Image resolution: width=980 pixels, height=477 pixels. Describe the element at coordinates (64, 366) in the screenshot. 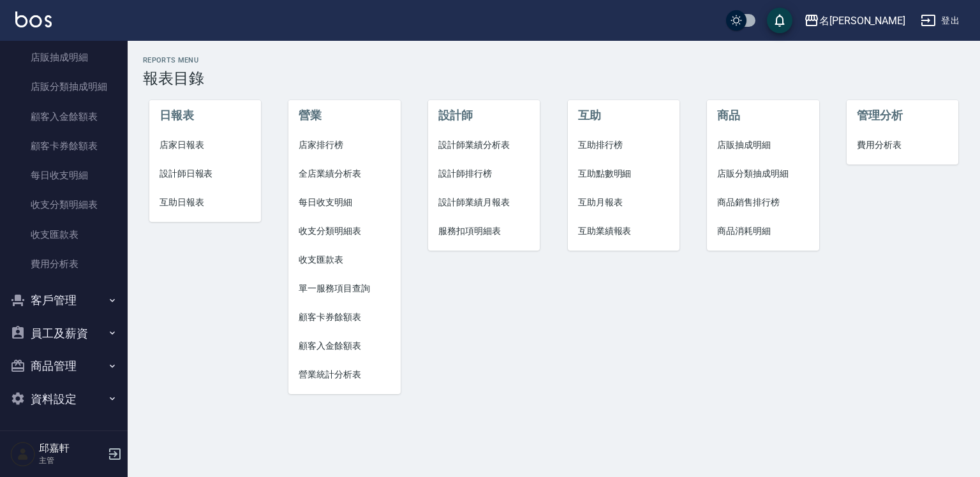

I see `button: 商品管理` at that location.